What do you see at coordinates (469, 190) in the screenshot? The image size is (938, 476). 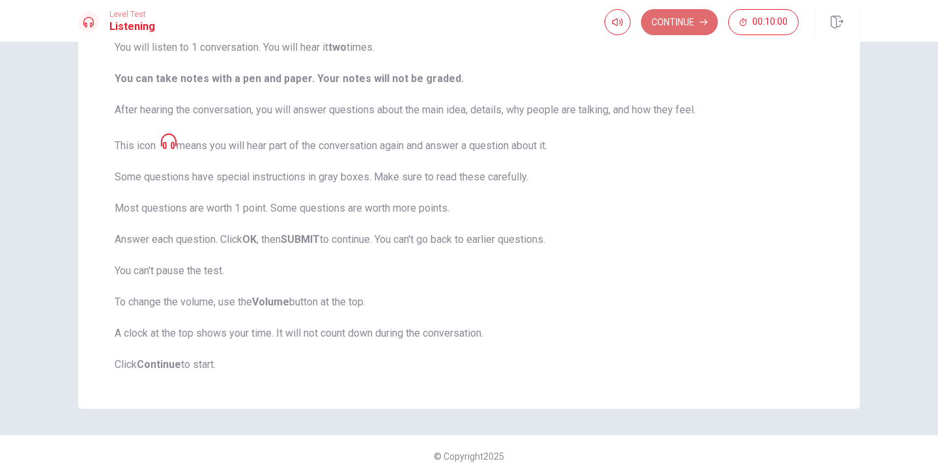 I see `span: This test checks how well you understand spoken English. You will listen to 1 conversation. You w...` at bounding box center [469, 190].